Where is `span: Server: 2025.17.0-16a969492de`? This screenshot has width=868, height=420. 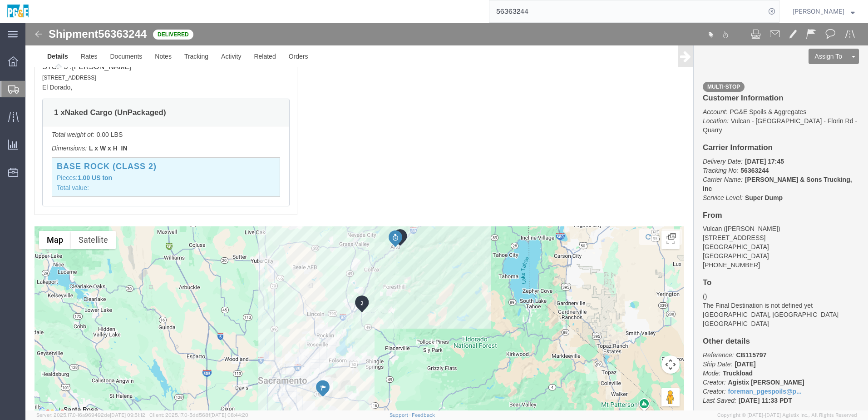 span: Server: 2025.17.0-16a969492de is located at coordinates (91, 415).